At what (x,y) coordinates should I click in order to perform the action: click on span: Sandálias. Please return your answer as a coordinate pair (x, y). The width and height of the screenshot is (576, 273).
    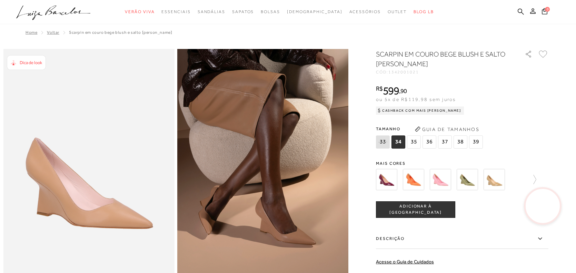
    Looking at the image, I should click on (211, 12).